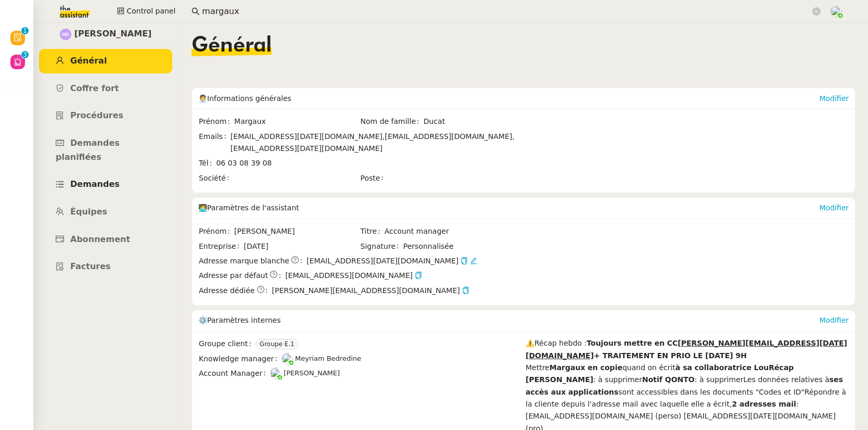 The image size is (868, 430). I want to click on span: Adresse dédiée, so click(227, 291).